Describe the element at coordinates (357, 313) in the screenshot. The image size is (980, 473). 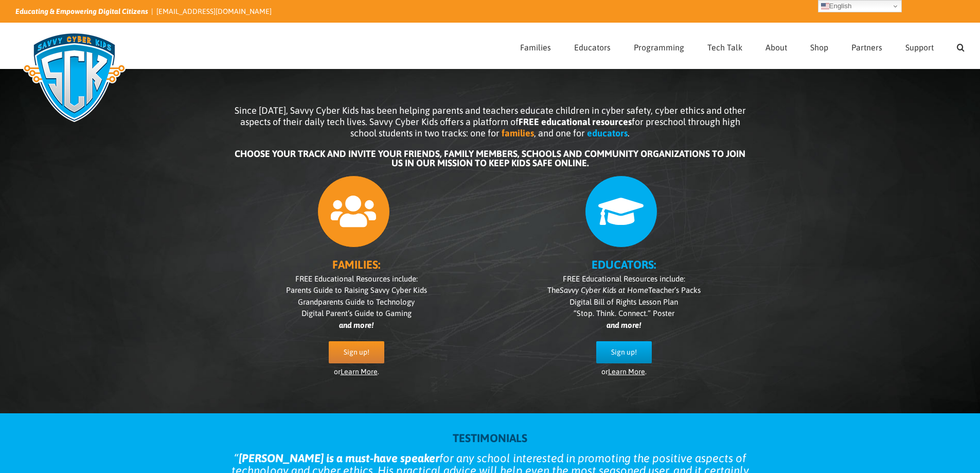
I see `span: Digital Parent’s Guide to Gaming` at that location.